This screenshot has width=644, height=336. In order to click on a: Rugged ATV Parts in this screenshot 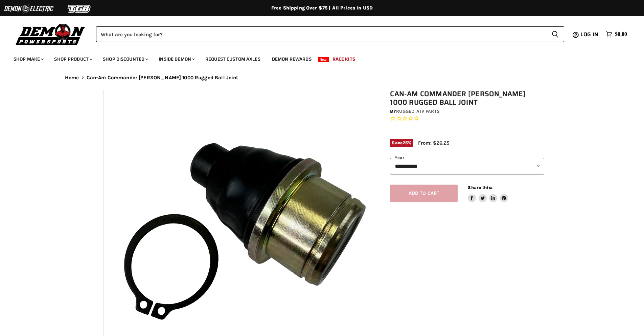, I will do `click(417, 111)`.